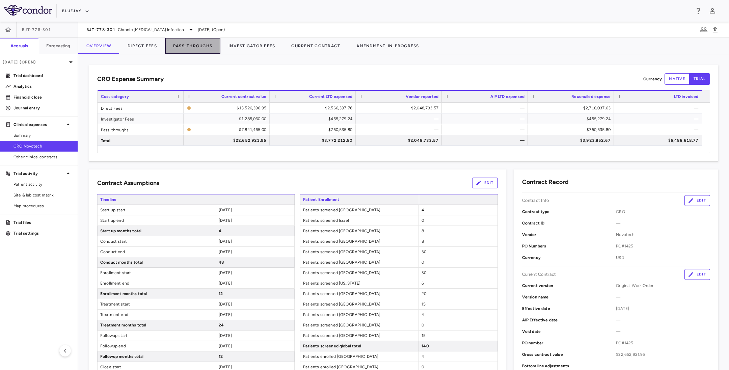 This screenshot has width=729, height=370. What do you see at coordinates (569, 235) in the screenshot?
I see `p: Vendor` at bounding box center [569, 235].